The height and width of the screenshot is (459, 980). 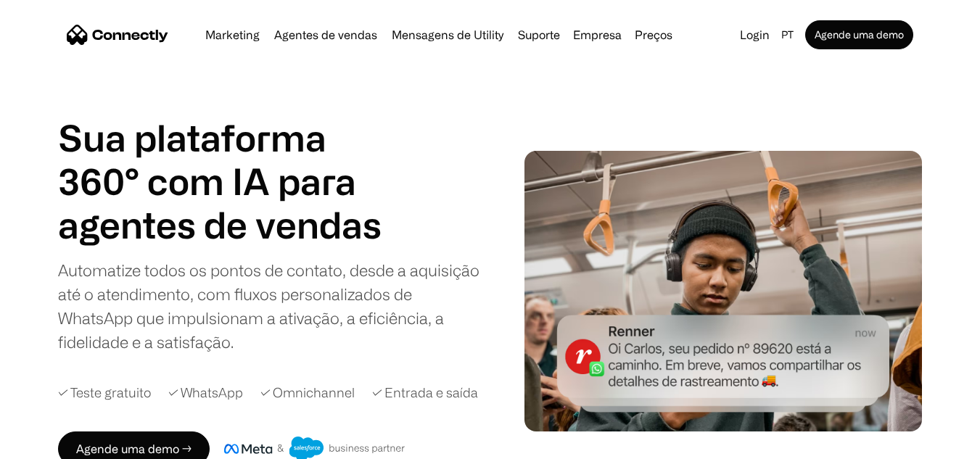 What do you see at coordinates (539, 35) in the screenshot?
I see `a: Suporte` at bounding box center [539, 35].